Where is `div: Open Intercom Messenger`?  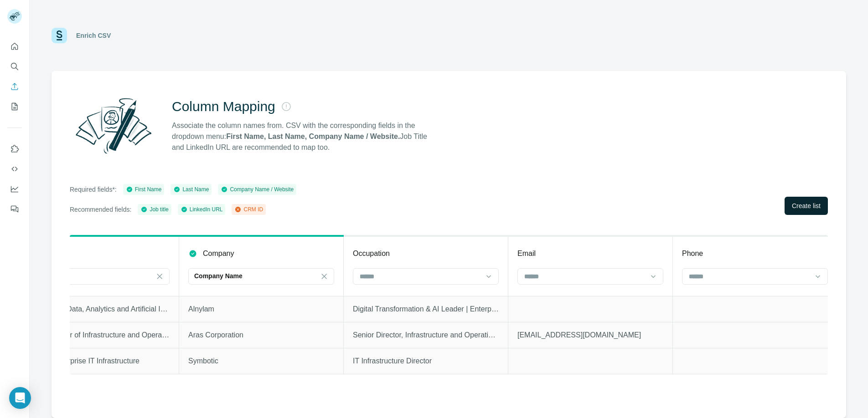 div: Open Intercom Messenger is located at coordinates (20, 398).